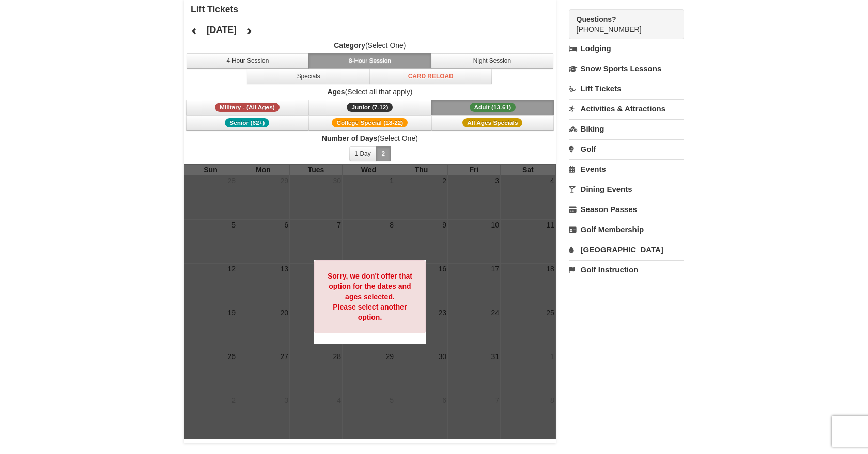  I want to click on span: Adult (13-61), so click(493, 108).